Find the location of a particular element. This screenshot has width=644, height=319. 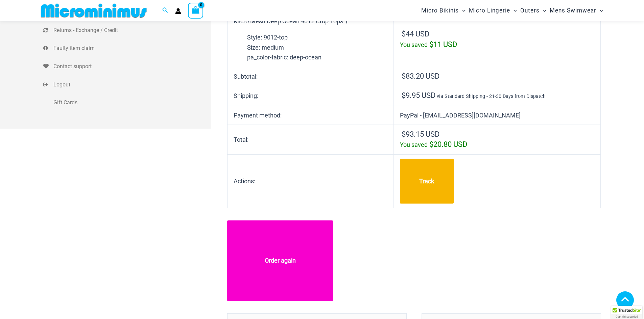

a: OutersMenu ToggleMenu Toggle is located at coordinates (533, 10).